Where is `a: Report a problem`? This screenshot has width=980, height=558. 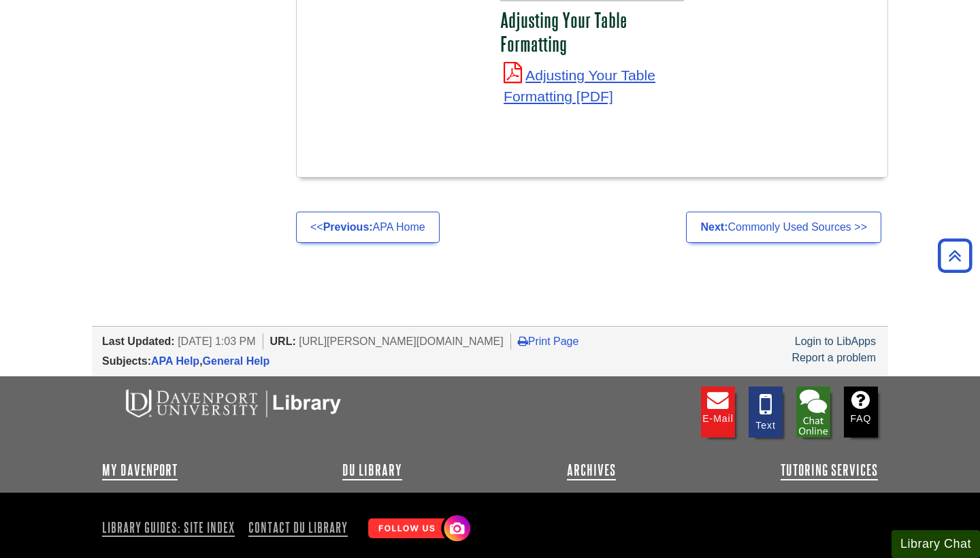
a: Report a problem is located at coordinates (834, 358).